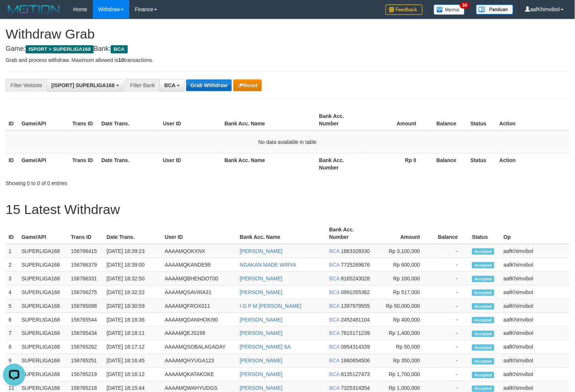 This screenshot has width=575, height=392. Describe the element at coordinates (86, 347) in the screenshot. I see `td: 156765262` at that location.